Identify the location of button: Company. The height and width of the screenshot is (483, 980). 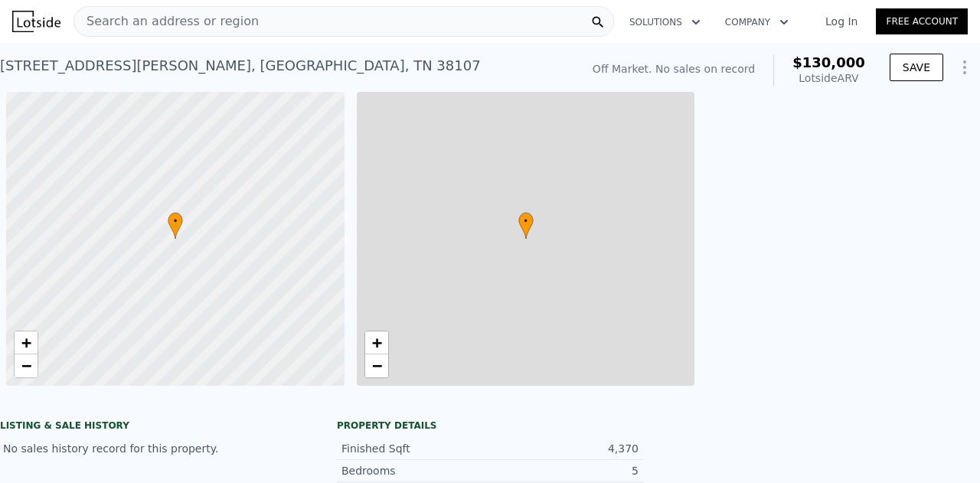
(757, 22).